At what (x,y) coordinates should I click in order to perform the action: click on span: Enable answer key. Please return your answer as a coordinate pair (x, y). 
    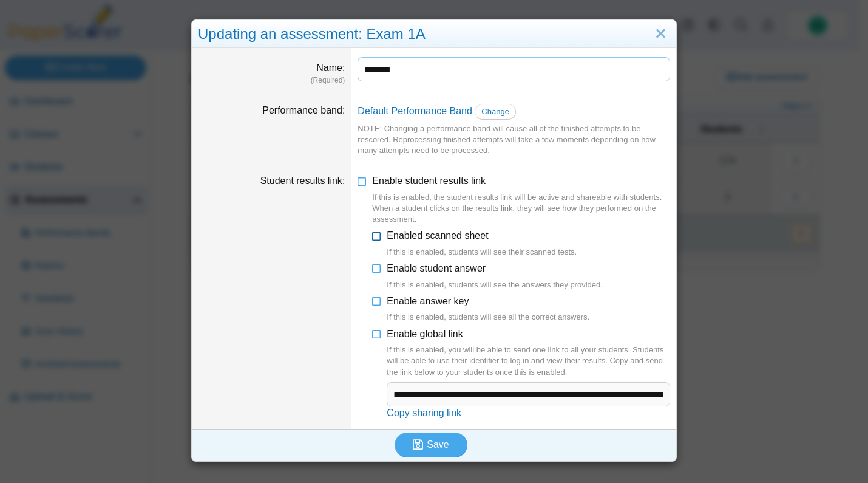
    Looking at the image, I should click on (488, 309).